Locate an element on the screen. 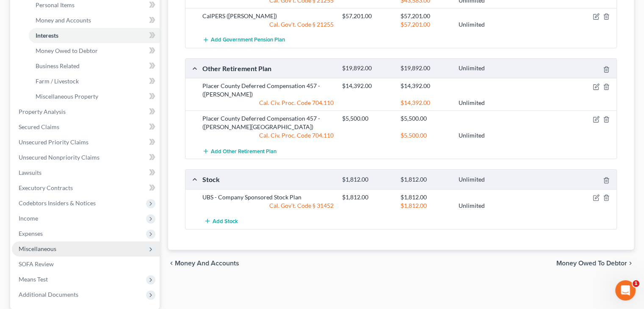 This screenshot has width=644, height=309. span: Add Stock is located at coordinates (225, 221).